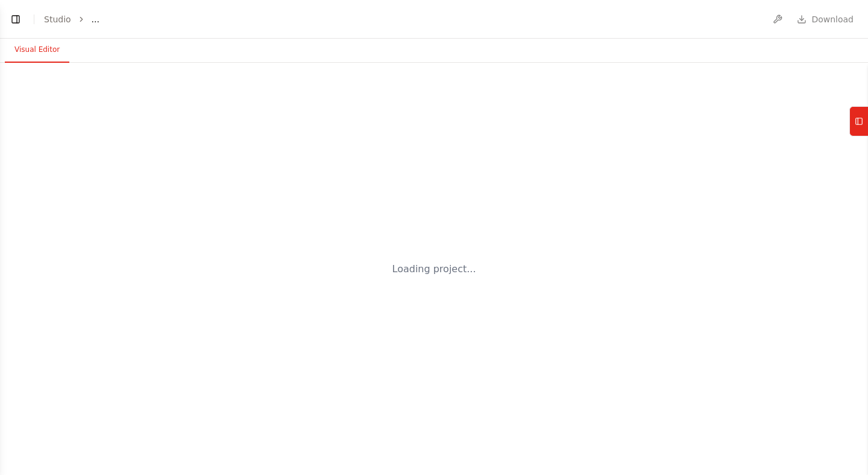 The width and height of the screenshot is (868, 475). What do you see at coordinates (16, 19) in the screenshot?
I see `button: Show left sidebar` at bounding box center [16, 19].